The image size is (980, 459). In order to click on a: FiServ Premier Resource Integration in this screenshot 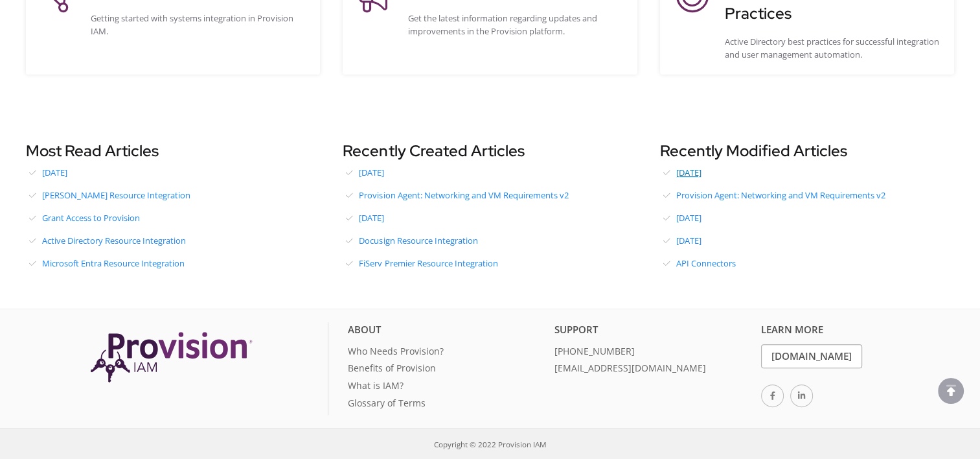, I will do `click(490, 264)`.